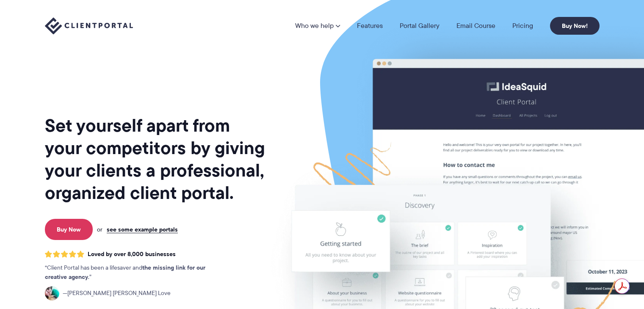 Image resolution: width=644 pixels, height=309 pixels. What do you see at coordinates (156, 159) in the screenshot?
I see `h1: Set yourself apart from your competitors by giving your clients a professional, organized client ...` at bounding box center [156, 159].